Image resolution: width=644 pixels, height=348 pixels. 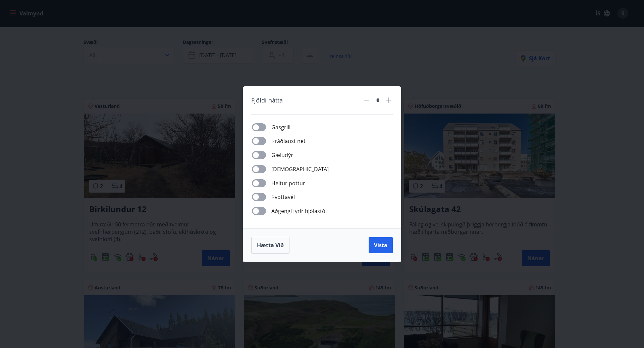 I want to click on span: Vista, so click(x=381, y=245).